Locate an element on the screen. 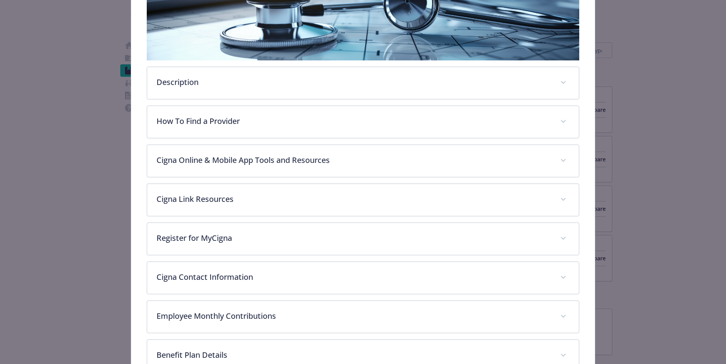 The height and width of the screenshot is (364, 726). div: Register for MyCigna is located at coordinates (363, 239).